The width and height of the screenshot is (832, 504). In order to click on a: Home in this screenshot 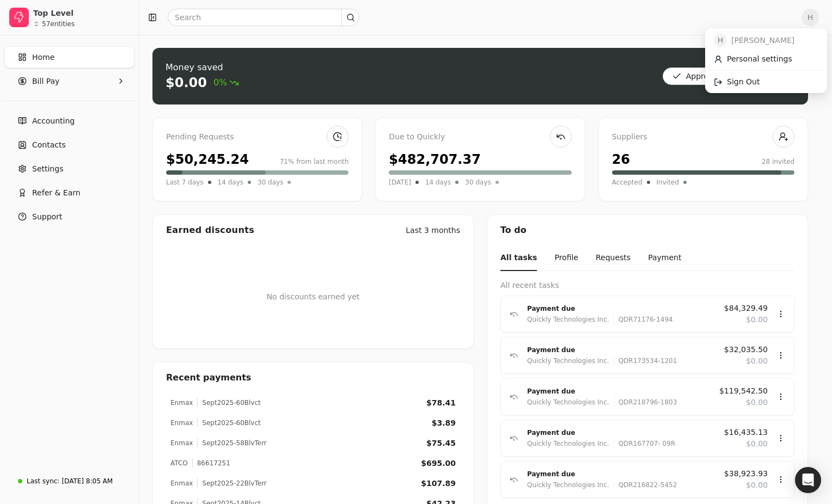, I will do `click(69, 57)`.